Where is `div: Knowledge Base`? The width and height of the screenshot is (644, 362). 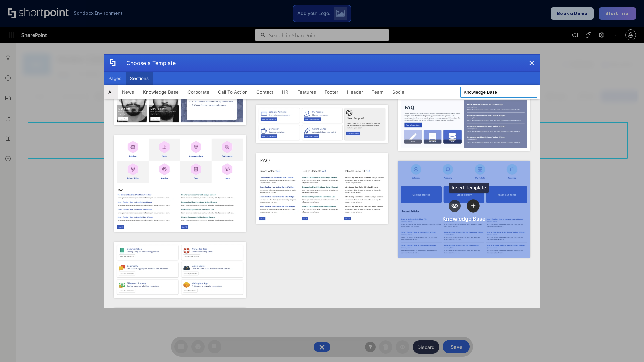 div: Knowledge Base is located at coordinates (464, 218).